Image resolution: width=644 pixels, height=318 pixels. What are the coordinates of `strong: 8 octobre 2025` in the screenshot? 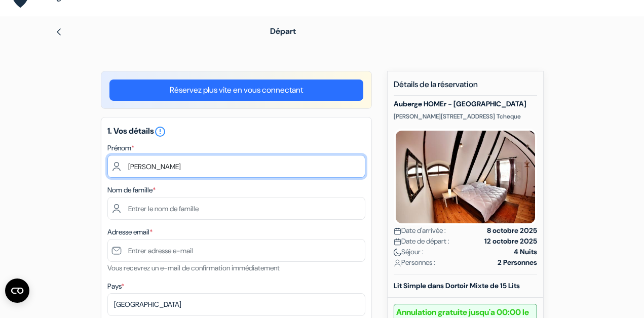 It's located at (512, 230).